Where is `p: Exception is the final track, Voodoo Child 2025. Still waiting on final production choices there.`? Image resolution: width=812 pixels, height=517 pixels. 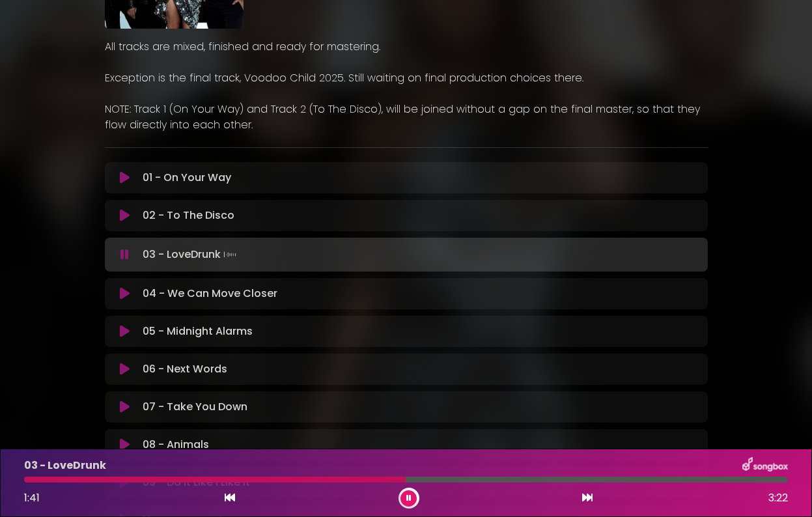
p: Exception is the final track, Voodoo Child 2025. Still waiting on final production choices there. is located at coordinates (406, 78).